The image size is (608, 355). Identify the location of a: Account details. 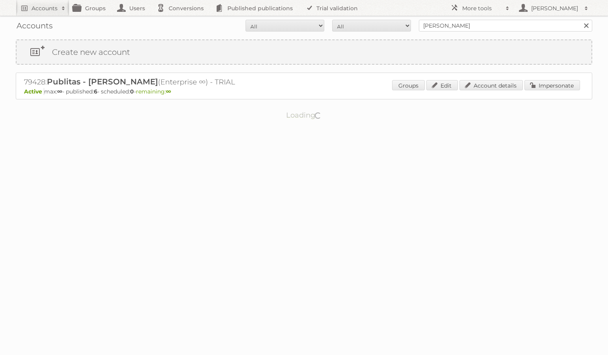
(491, 85).